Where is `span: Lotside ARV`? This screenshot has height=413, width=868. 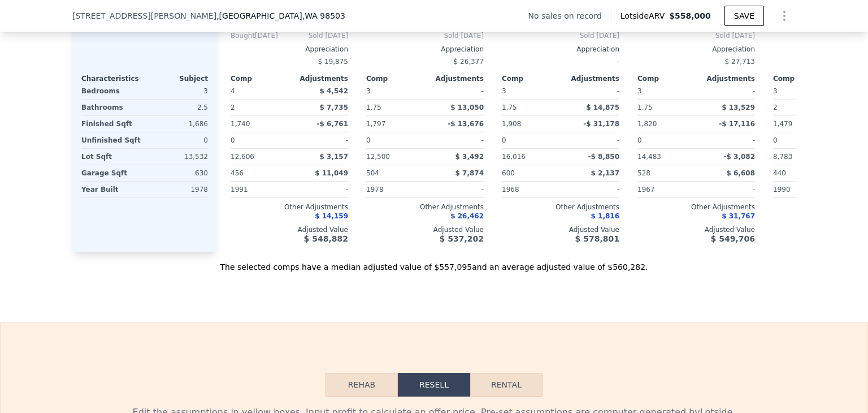
span: Lotside ARV is located at coordinates (645, 16).